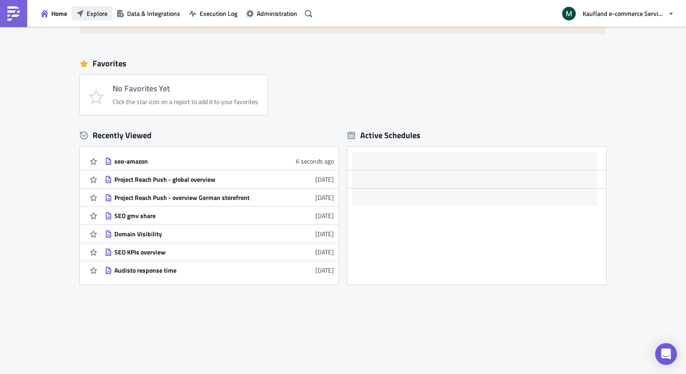  Describe the element at coordinates (325, 179) in the screenshot. I see `time: 2025-06-30T12:55:34Z` at that location.